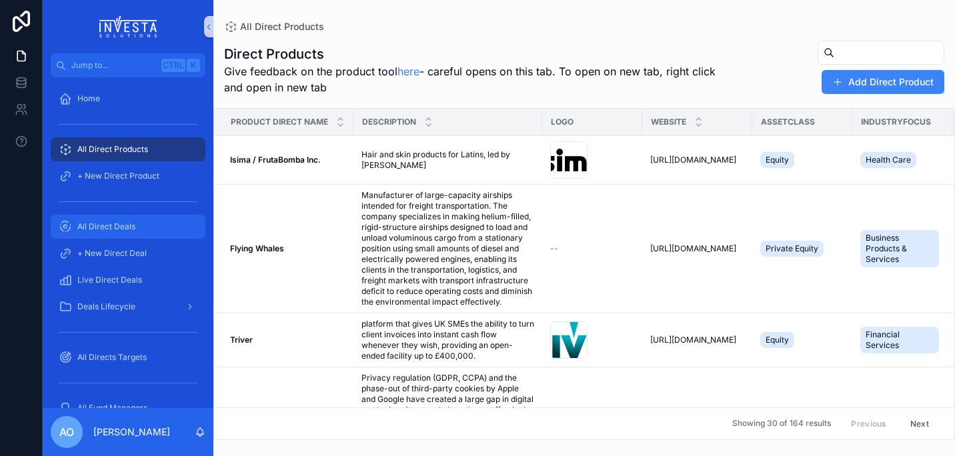 This screenshot has height=456, width=955. Describe the element at coordinates (241, 339) in the screenshot. I see `strong: Triver` at that location.